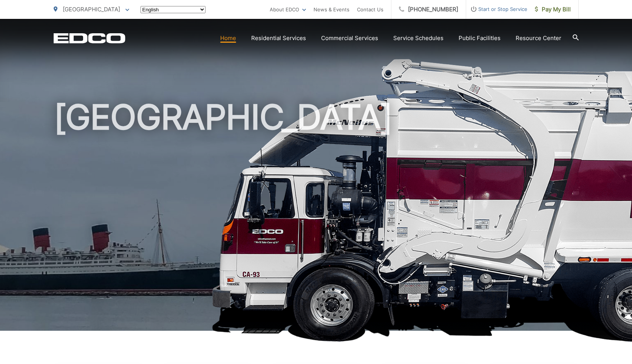 This screenshot has width=632, height=364. What do you see at coordinates (288, 9) in the screenshot?
I see `a: About EDCO` at bounding box center [288, 9].